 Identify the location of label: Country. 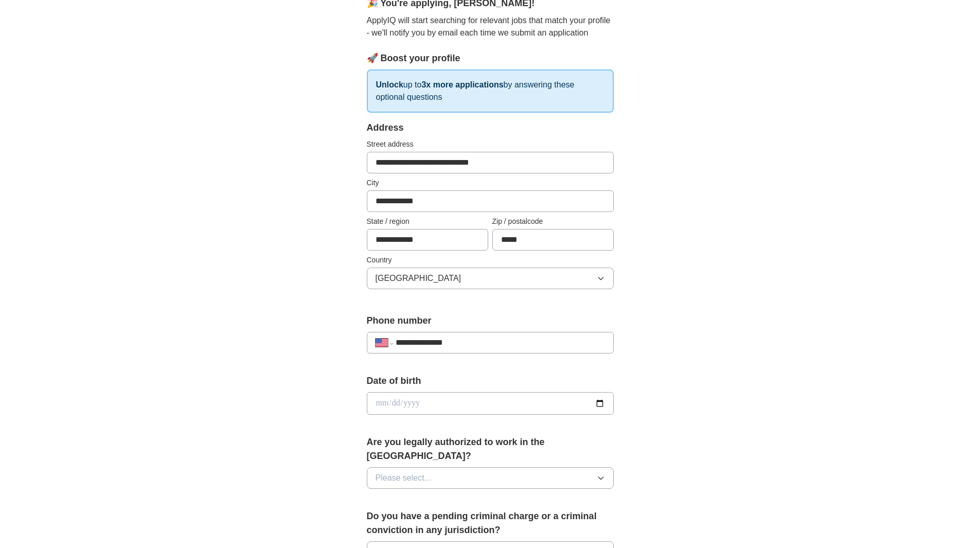
(490, 260).